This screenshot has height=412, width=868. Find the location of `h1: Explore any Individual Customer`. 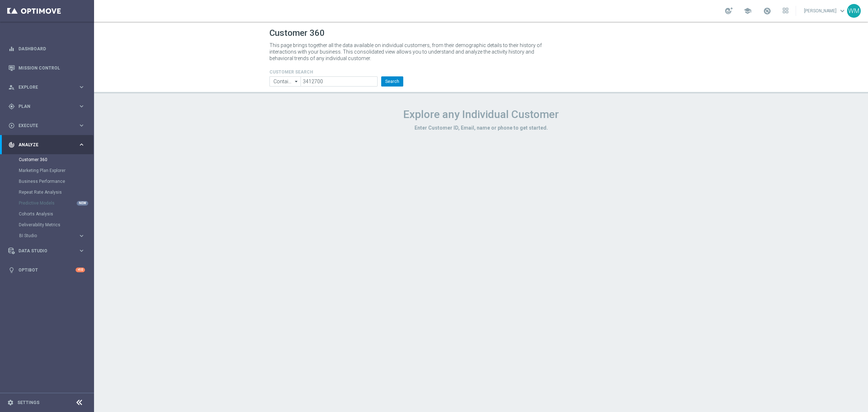

h1: Explore any Individual Customer is located at coordinates (481, 115).